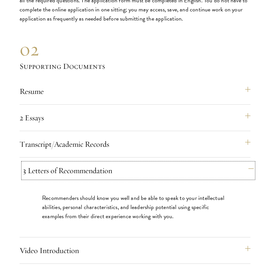  I want to click on div: 02, so click(135, 49).